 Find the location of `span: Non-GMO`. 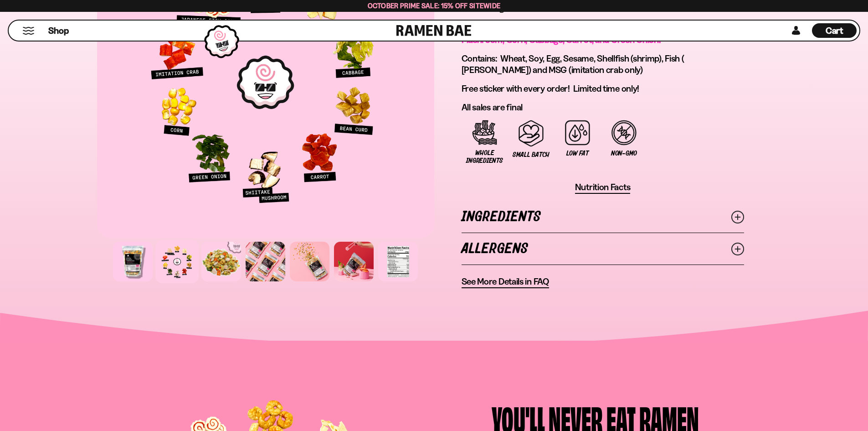

span: Non-GMO is located at coordinates (624, 153).